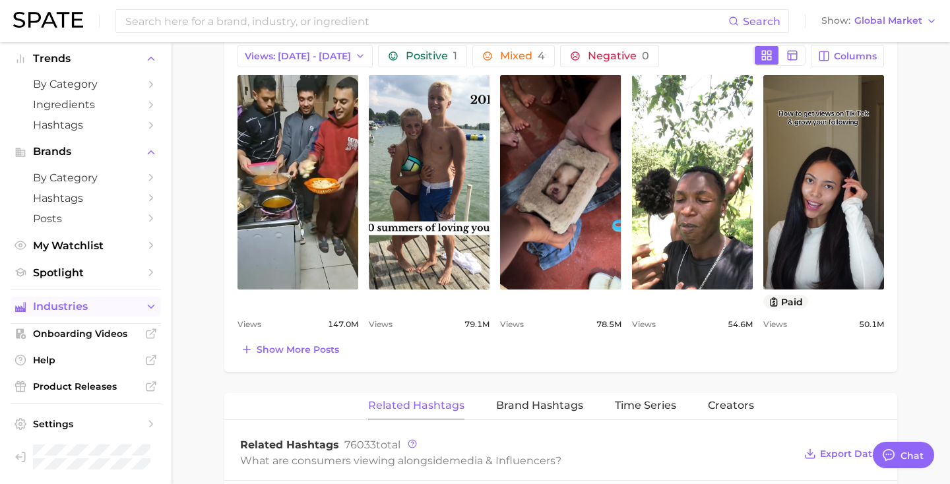 This screenshot has height=484, width=950. What do you see at coordinates (86, 59) in the screenshot?
I see `button: Trends` at bounding box center [86, 59].